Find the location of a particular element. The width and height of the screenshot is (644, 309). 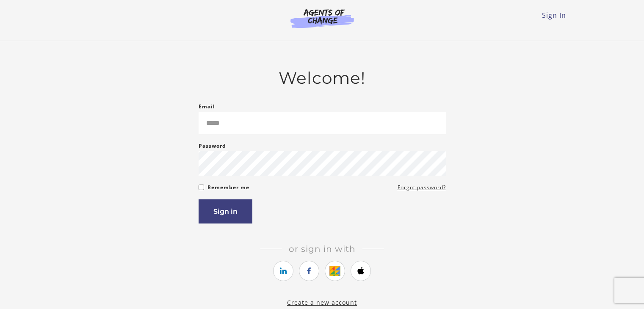

label: Email is located at coordinates (207, 107).